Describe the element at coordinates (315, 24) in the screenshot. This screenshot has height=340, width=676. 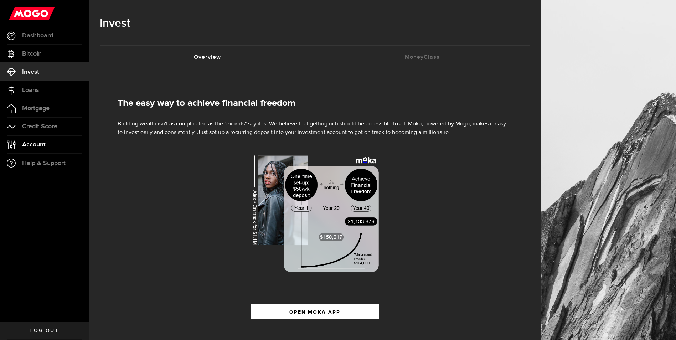
I see `h1: Invest` at that location.